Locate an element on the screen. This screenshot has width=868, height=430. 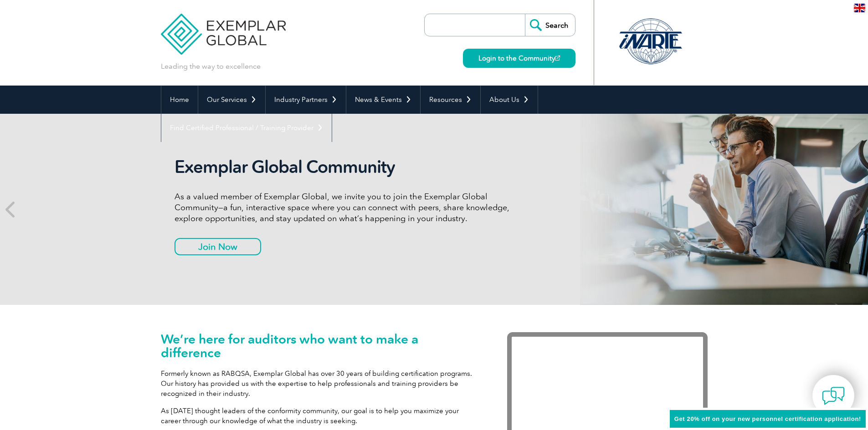
span: Get 20% off on your new personnel certification application! is located at coordinates (767, 419).